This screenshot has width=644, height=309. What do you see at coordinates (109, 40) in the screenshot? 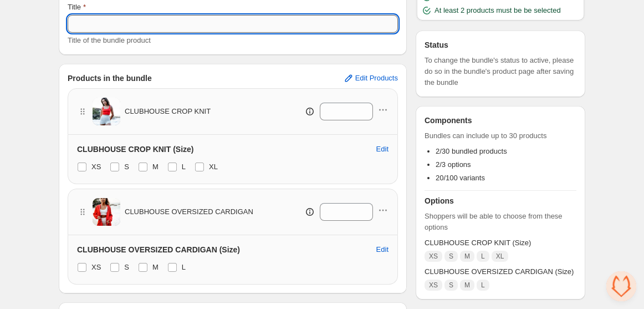
I see `span: Title of the bundle product` at bounding box center [109, 40].